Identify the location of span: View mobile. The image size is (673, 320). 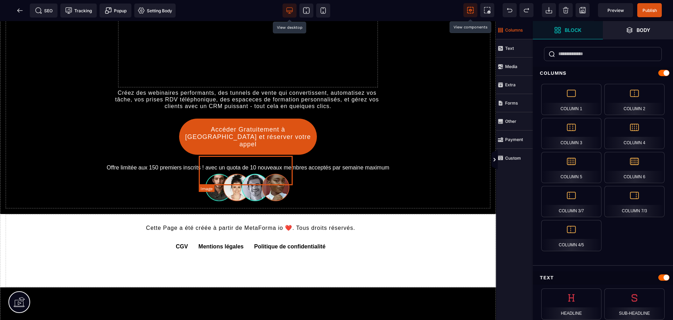
(323, 11).